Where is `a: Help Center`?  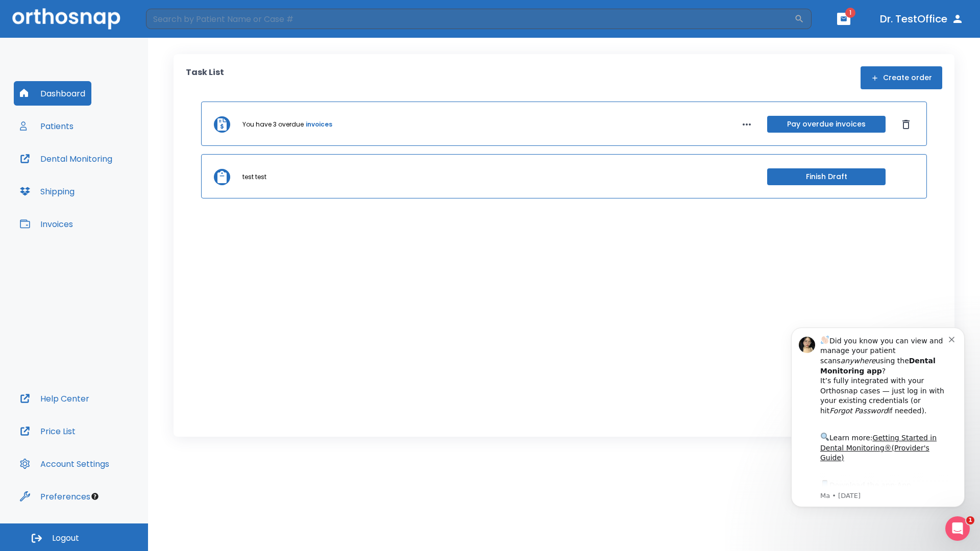 a: Help Center is located at coordinates (55, 398).